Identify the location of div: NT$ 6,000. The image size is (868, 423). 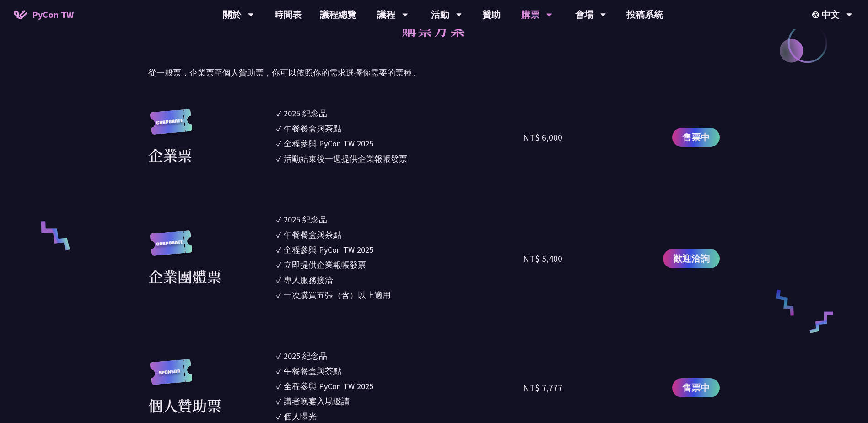
(543, 138).